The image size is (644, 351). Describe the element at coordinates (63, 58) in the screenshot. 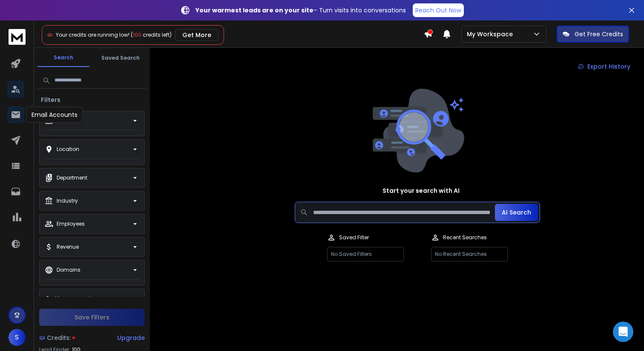

I see `button: Search` at that location.